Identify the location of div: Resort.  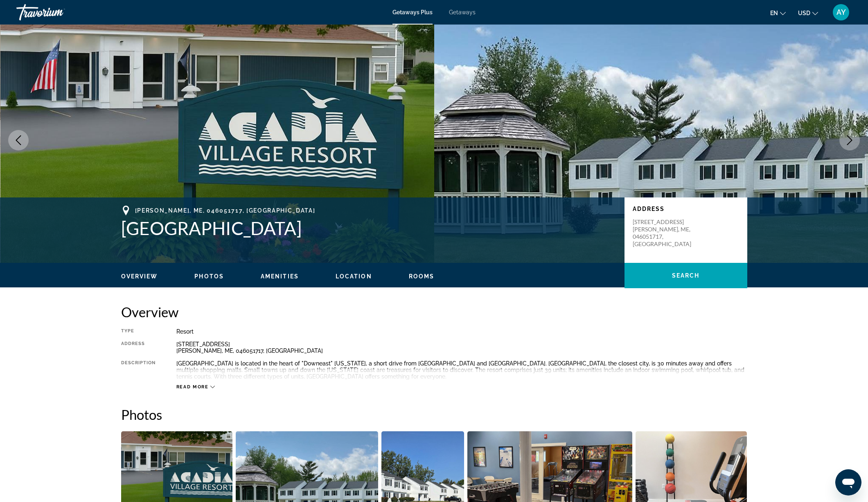
(462, 332).